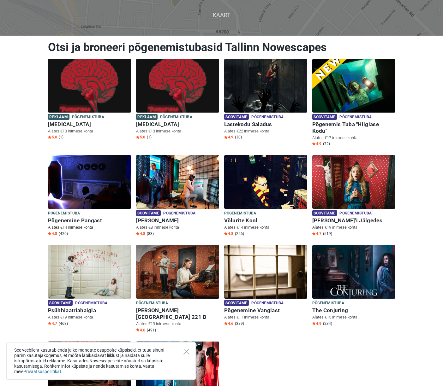 This screenshot has width=443, height=386. What do you see at coordinates (354, 318) in the screenshot?
I see `p: Alates €15 inimese kohta` at bounding box center [354, 318].